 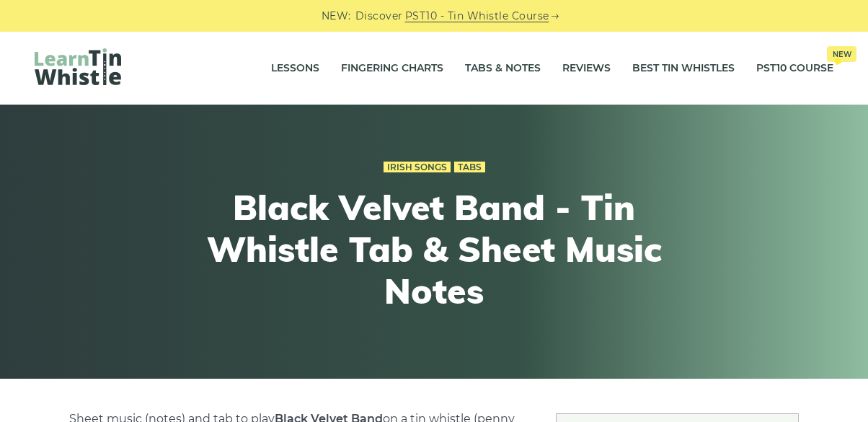 What do you see at coordinates (842, 54) in the screenshot?
I see `span: New` at bounding box center [842, 54].